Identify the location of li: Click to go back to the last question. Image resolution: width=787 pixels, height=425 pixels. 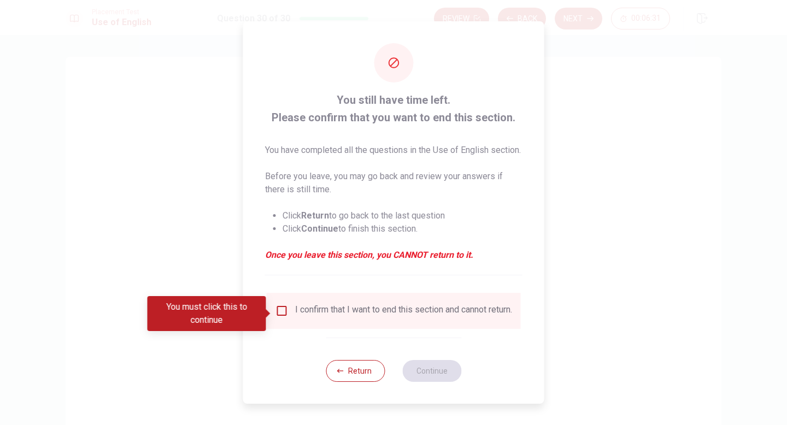
(402, 216).